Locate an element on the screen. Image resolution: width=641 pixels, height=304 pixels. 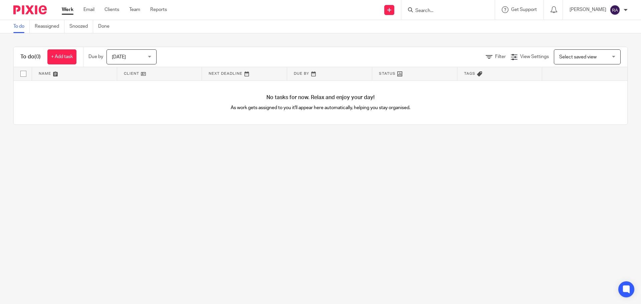
span: Select saved view is located at coordinates (578, 57).